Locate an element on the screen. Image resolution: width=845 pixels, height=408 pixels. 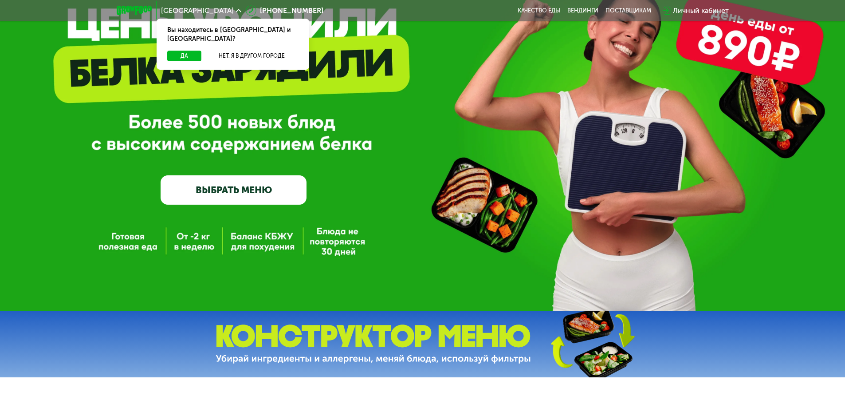
a: ВЫБРАТЬ МЕНЮ is located at coordinates (233, 190).